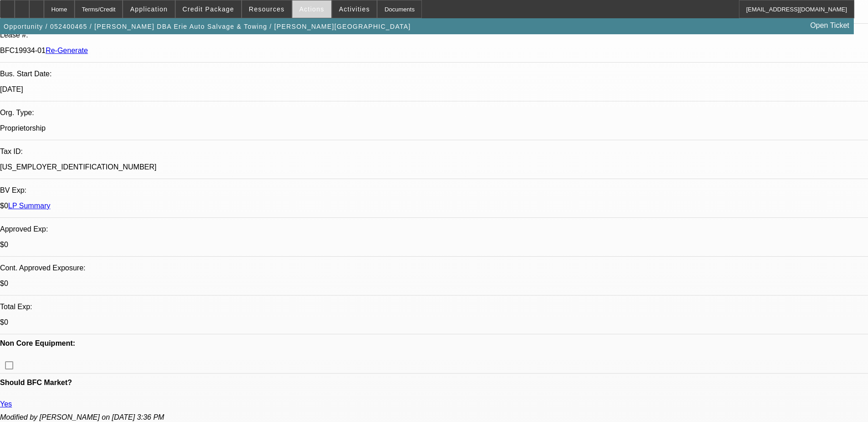 The image size is (868, 422). I want to click on a: Re-Generate, so click(66, 50).